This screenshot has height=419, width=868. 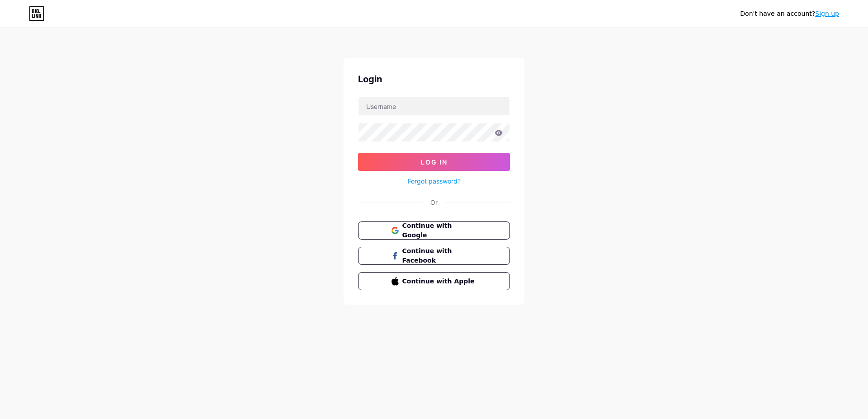 What do you see at coordinates (434, 106) in the screenshot?
I see `input: Username` at bounding box center [434, 106].